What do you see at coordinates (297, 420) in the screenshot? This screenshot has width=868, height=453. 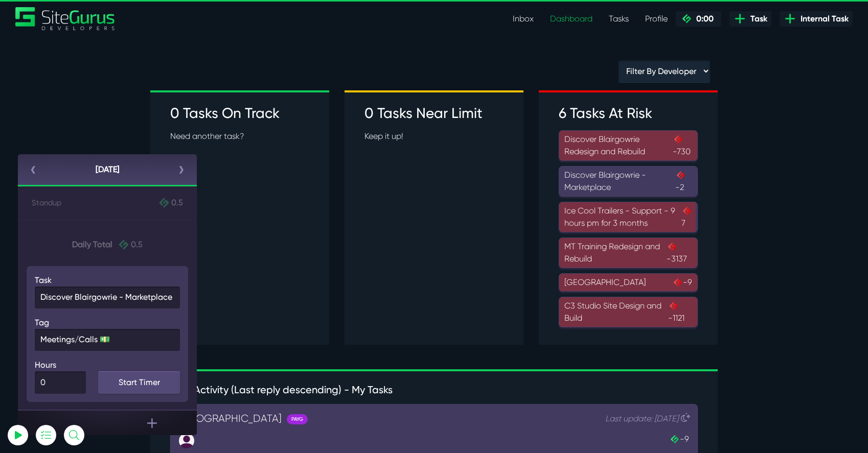 I see `div: PAYG` at bounding box center [297, 420].